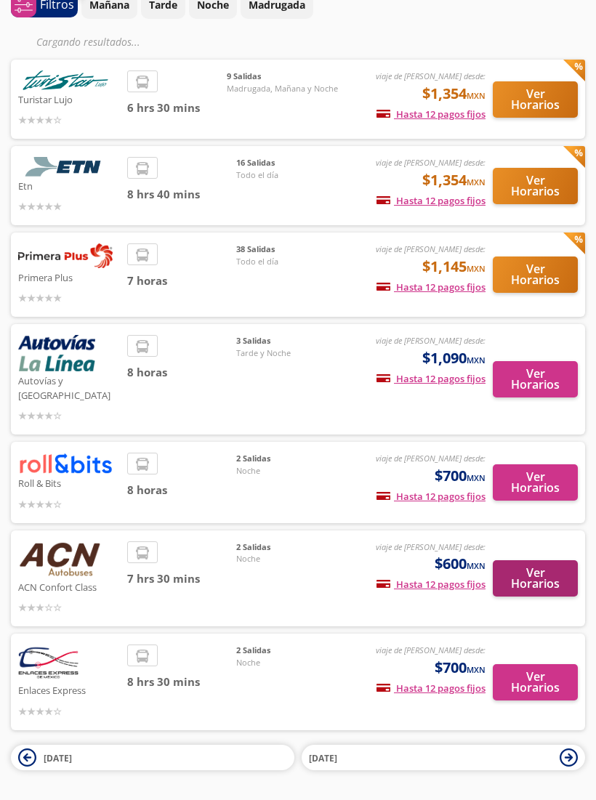 Image resolution: width=596 pixels, height=800 pixels. I want to click on span: $1,145, so click(454, 267).